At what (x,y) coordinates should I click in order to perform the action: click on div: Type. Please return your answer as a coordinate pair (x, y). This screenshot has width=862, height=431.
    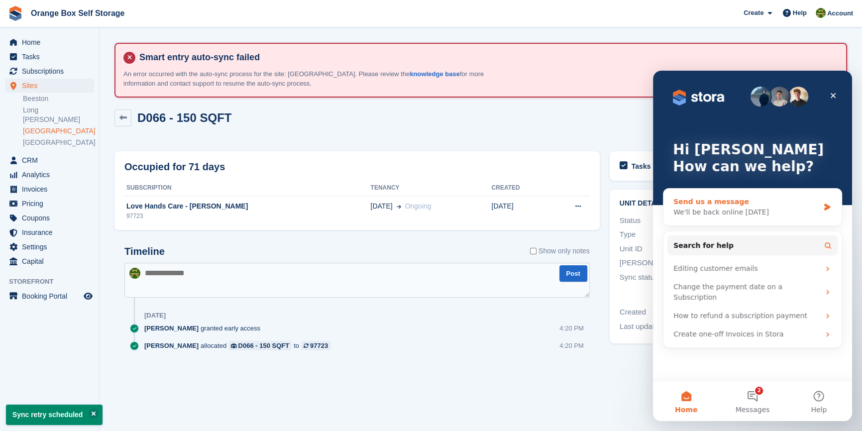
    Looking at the image, I should click on (674, 234).